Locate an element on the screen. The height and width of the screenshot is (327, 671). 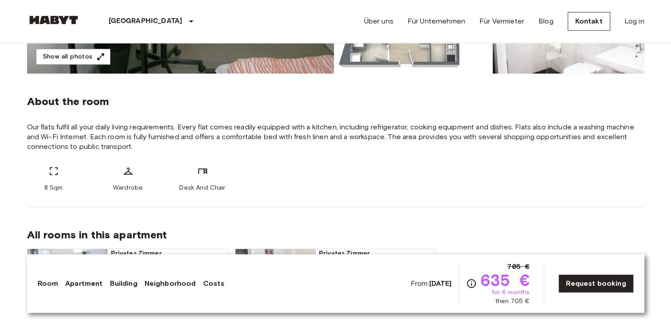
span: Our flats fulfil all your daily living requirements. Every flat comes readily equipped with a kit... is located at coordinates (336, 137).